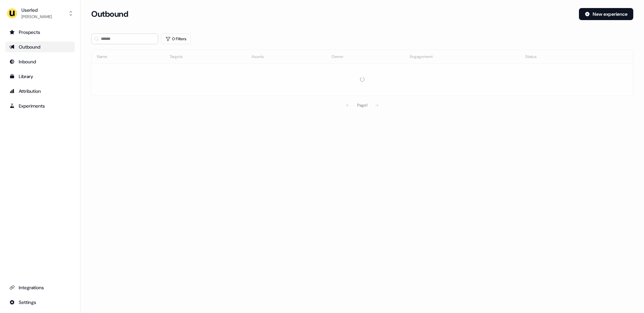 The image size is (644, 313). I want to click on a: Go to attribution, so click(40, 91).